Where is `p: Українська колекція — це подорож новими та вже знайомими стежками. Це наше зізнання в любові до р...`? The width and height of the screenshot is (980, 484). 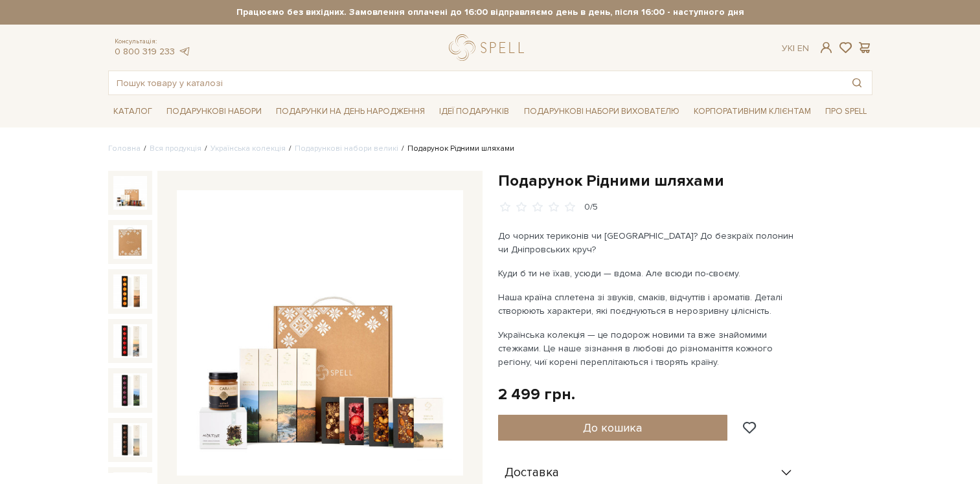 p: Українська колекція — це подорож новими та вже знайомими стежками. Це наше зізнання в любові до р... is located at coordinates (649, 348).